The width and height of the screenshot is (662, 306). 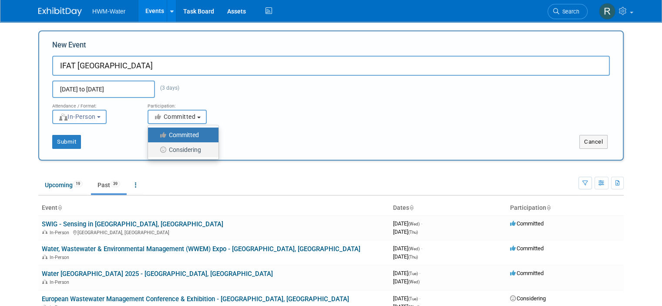 I want to click on label: Considering, so click(x=181, y=150).